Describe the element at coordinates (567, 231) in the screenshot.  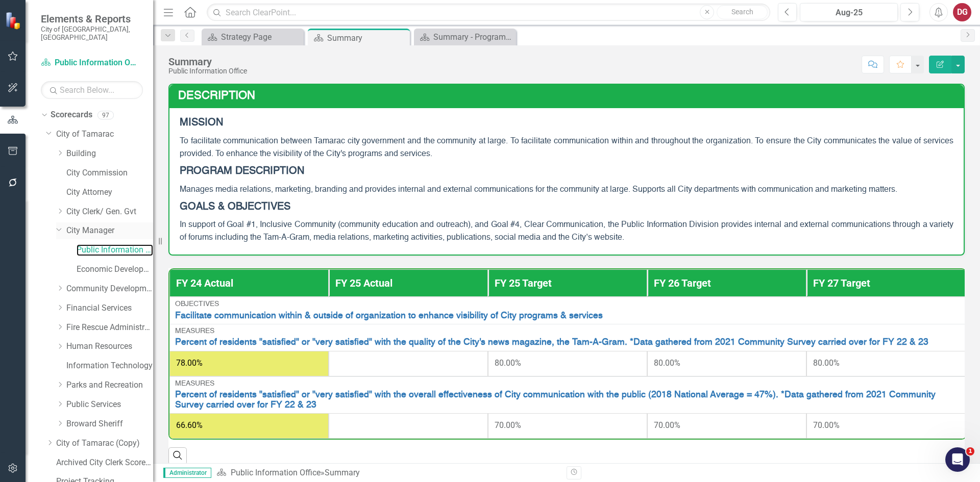
I see `span: In support of Goal #1, Inclusive Community (community education and outreach), and Goal #4, Clear...` at that location.